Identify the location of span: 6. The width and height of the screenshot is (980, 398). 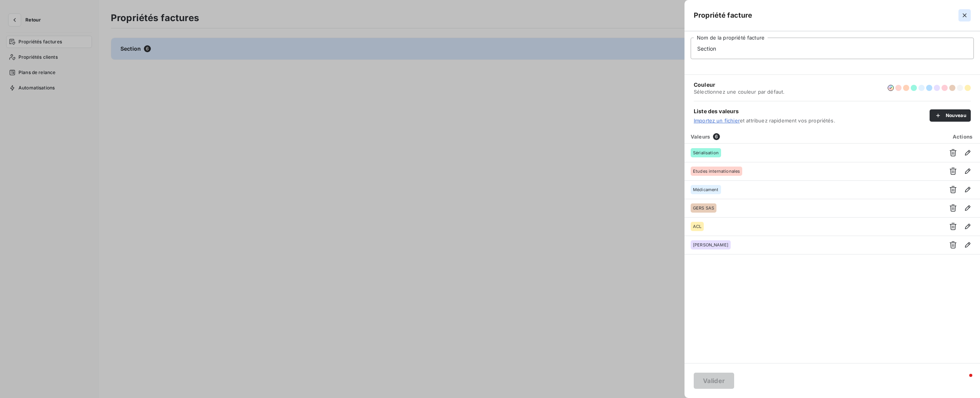
(717, 137).